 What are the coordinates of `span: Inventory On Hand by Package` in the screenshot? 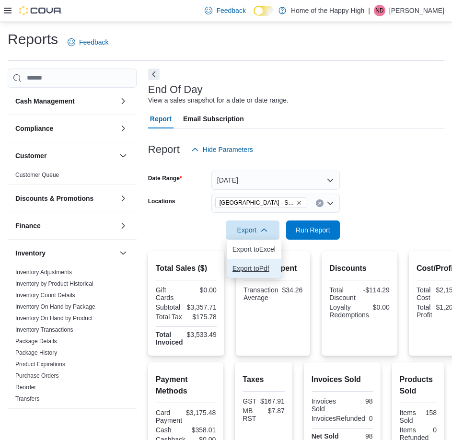 It's located at (55, 307).